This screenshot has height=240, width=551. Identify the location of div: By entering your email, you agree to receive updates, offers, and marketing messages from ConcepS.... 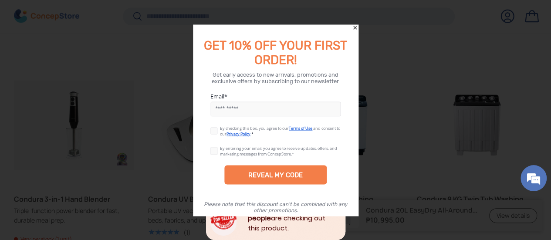
(278, 151).